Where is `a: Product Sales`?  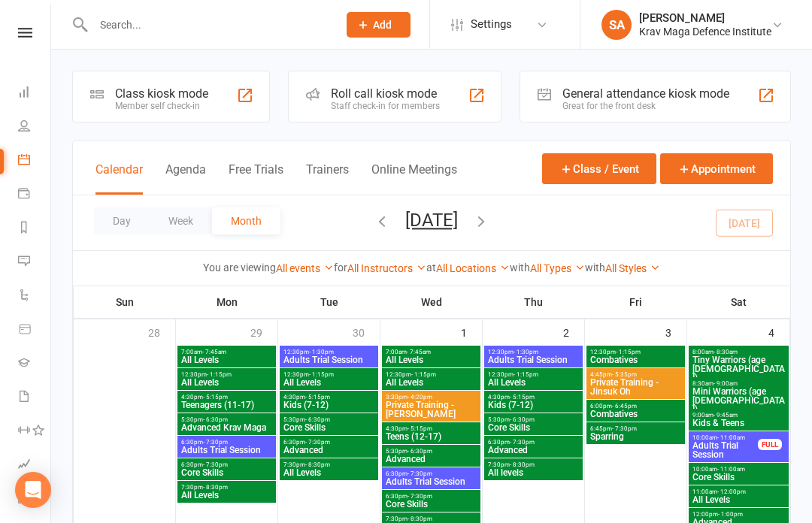 a: Product Sales is located at coordinates (35, 330).